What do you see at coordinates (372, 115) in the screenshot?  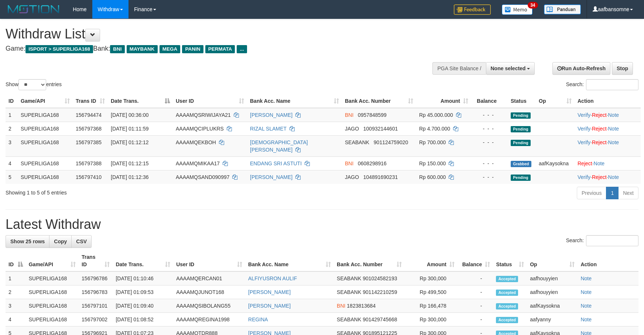 I see `span: Copy 0957848599 to clipboard` at bounding box center [372, 115].